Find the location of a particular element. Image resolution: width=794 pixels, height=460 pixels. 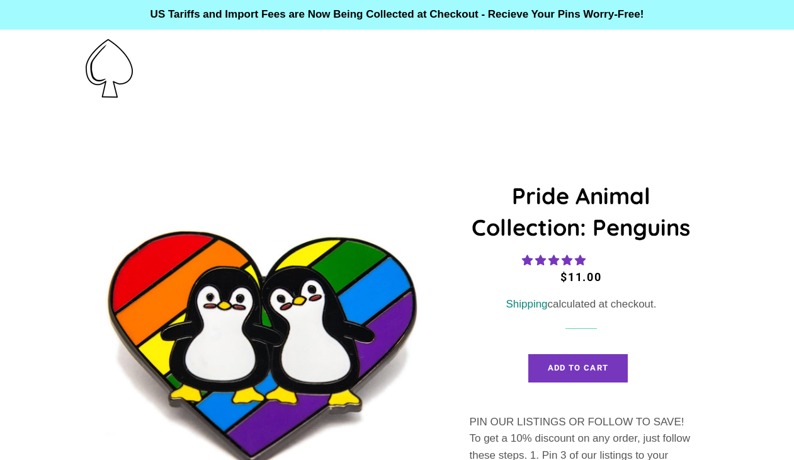

img: Pin-Ace is located at coordinates (109, 68).